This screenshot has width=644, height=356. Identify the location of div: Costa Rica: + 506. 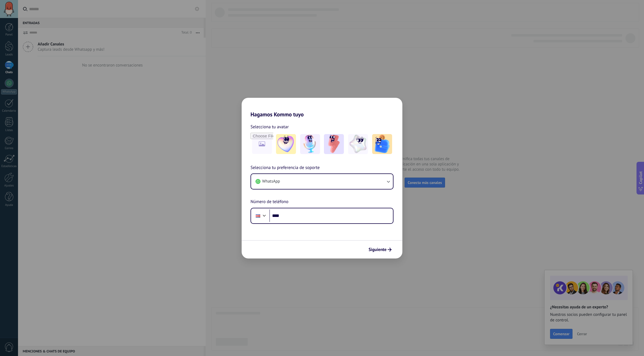
(258, 216).